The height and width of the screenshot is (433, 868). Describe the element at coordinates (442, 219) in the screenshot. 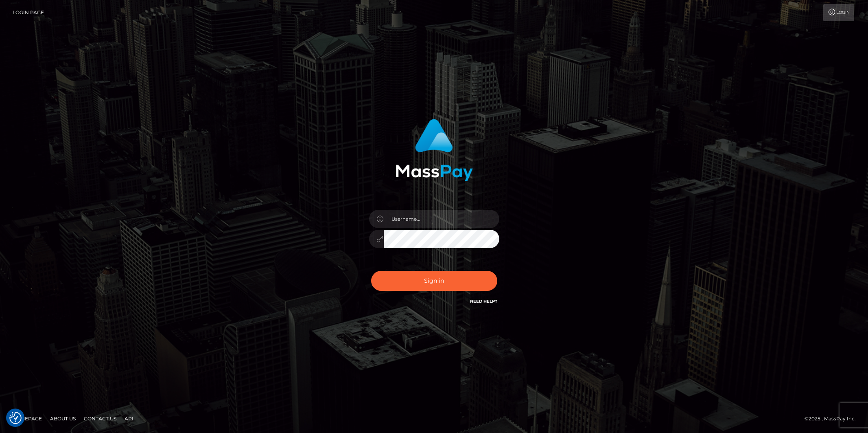

I see `input: Username...` at that location.